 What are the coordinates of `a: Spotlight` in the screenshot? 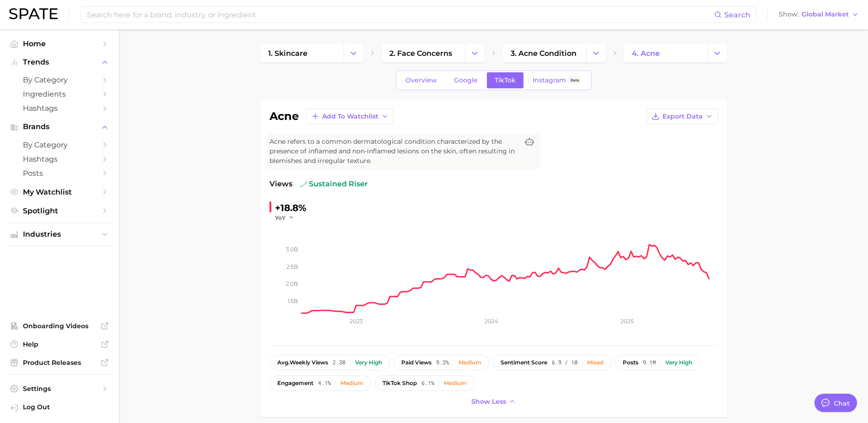 It's located at (60, 211).